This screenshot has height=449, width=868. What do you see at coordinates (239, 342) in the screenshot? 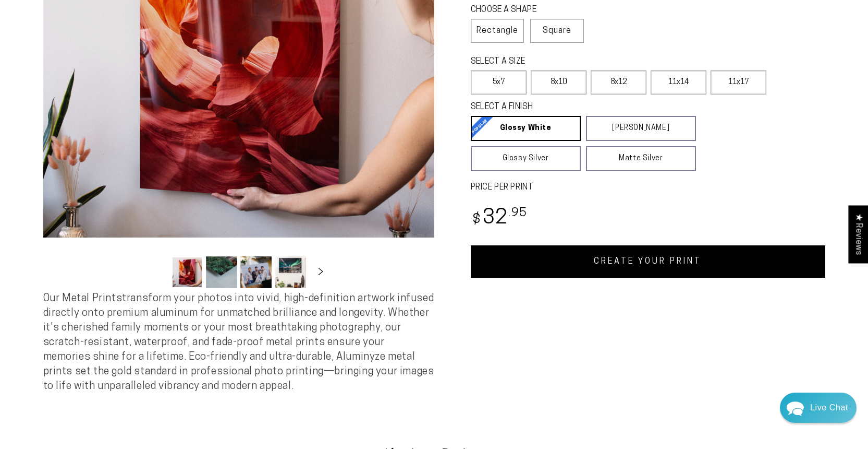
I see `span: Our Metal Prints transform your photos into vivid, high-definition artwork infused directly onto ...` at bounding box center [239, 342].